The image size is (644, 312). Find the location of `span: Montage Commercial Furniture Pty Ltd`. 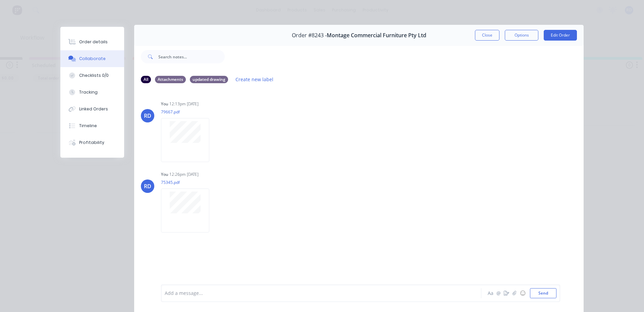

span: Montage Commercial Furniture Pty Ltd is located at coordinates (376, 35).